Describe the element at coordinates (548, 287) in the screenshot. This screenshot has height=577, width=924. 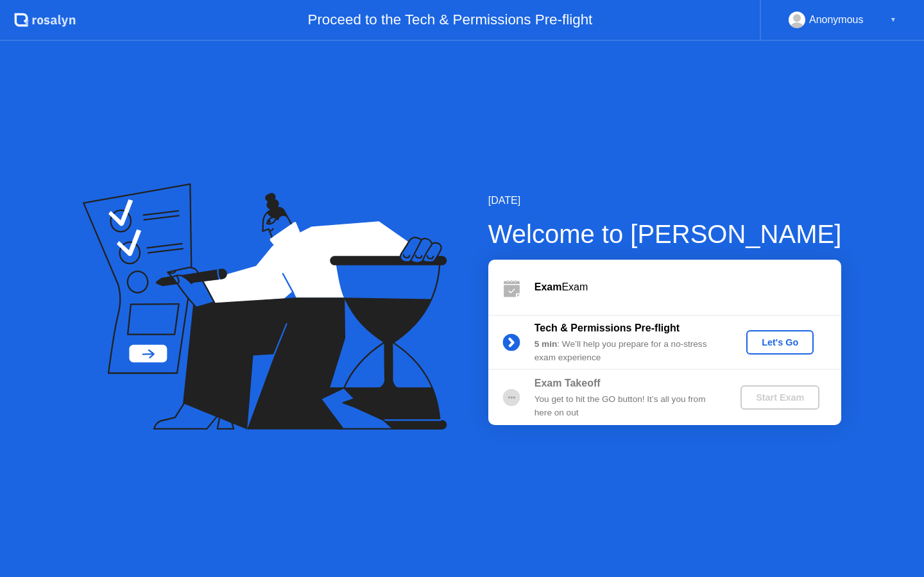
I see `b: Exam` at that location.